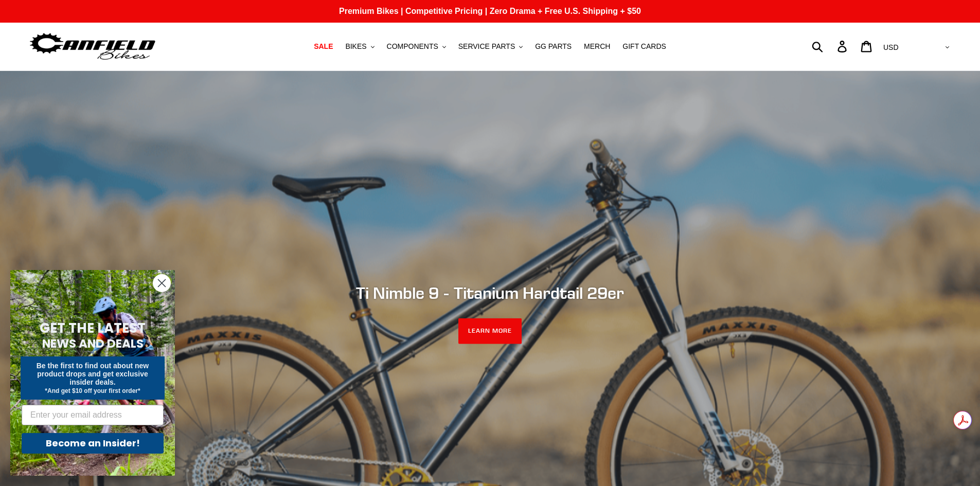 This screenshot has height=486, width=980. Describe the element at coordinates (92, 391) in the screenshot. I see `span: *And get $10 off your first order*` at that location.